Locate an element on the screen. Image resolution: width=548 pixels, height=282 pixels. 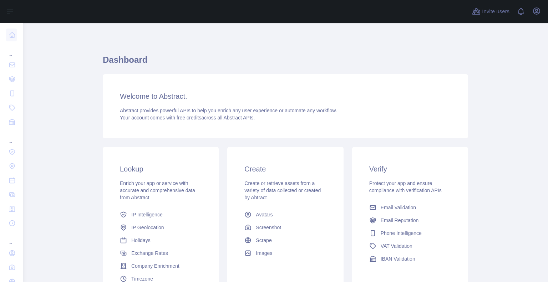
span: Email Reputation is located at coordinates (400, 221).